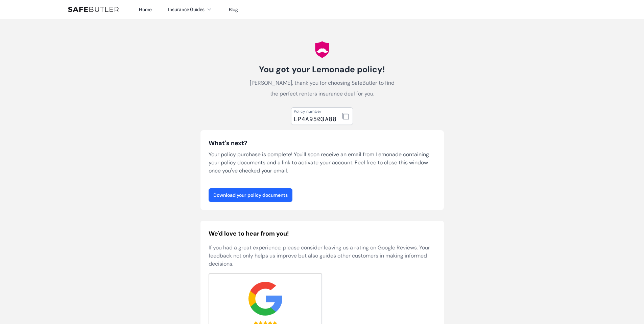 The height and width of the screenshot is (324, 644). I want to click on h2: We'd love to hear from you!, so click(322, 234).